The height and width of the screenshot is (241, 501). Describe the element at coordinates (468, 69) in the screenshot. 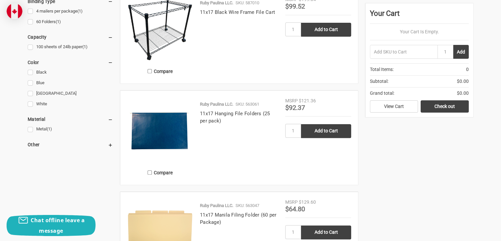

I see `span: 0` at that location.